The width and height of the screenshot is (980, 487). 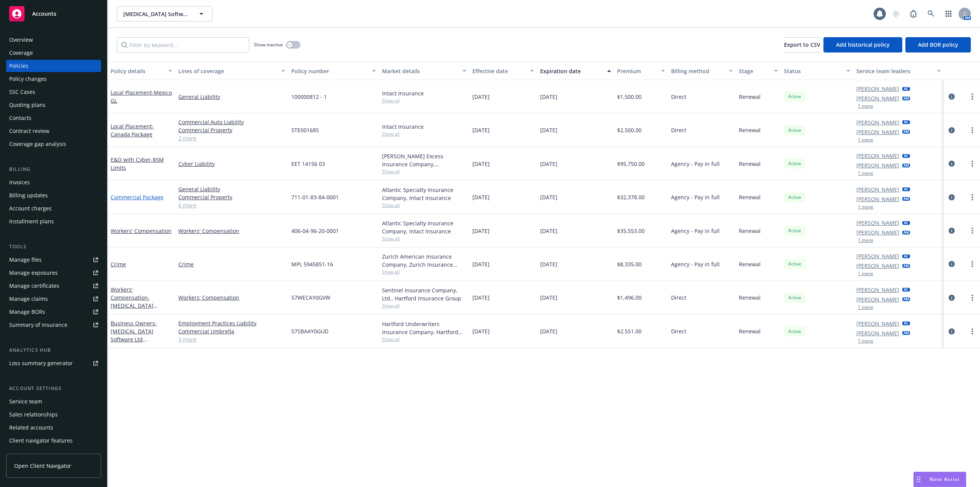 I want to click on div: Intact Insurance, so click(x=424, y=93).